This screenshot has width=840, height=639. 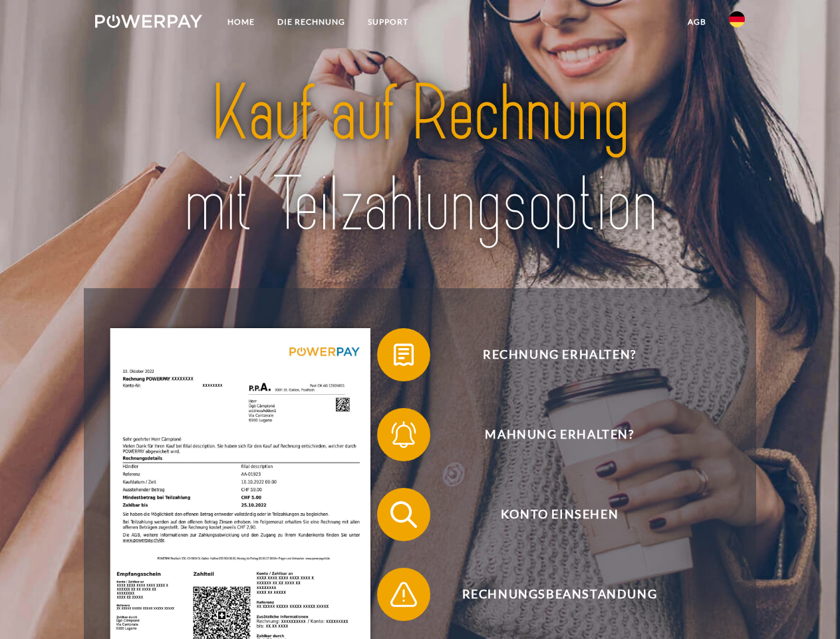 What do you see at coordinates (550, 355) in the screenshot?
I see `button: Rechnung erhalten?` at bounding box center [550, 355].